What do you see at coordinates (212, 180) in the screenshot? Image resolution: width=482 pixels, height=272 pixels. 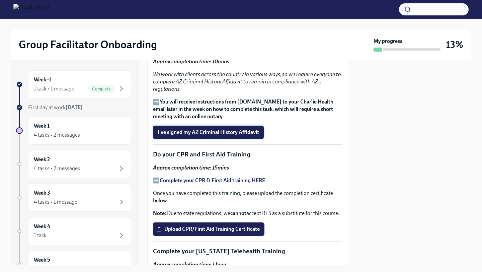 I see `strong: Complete your CPR & First Aid training HERE` at bounding box center [212, 180].